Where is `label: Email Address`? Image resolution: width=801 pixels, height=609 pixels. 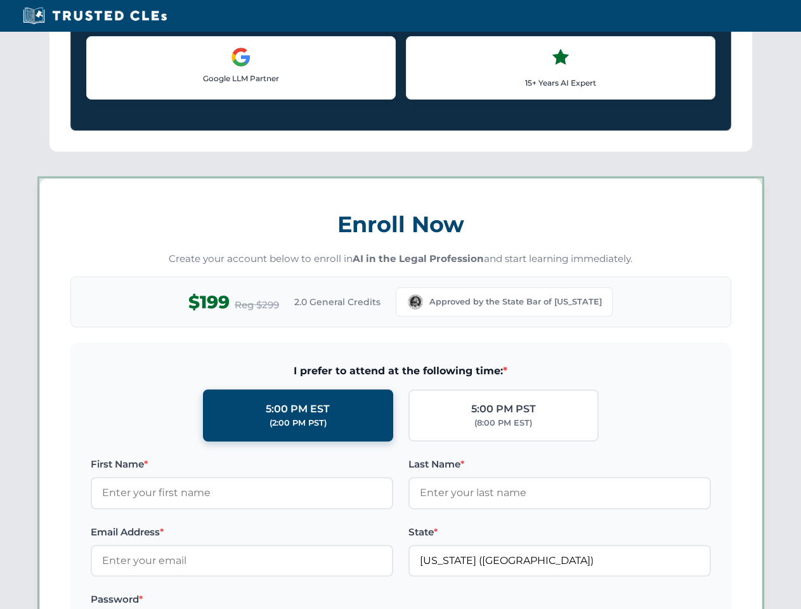
label: Email Address is located at coordinates (242, 532).